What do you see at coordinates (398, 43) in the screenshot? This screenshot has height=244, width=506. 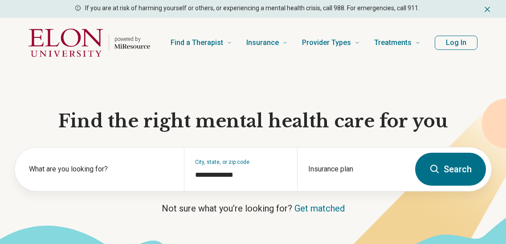 I see `a: Treatments` at bounding box center [398, 43].